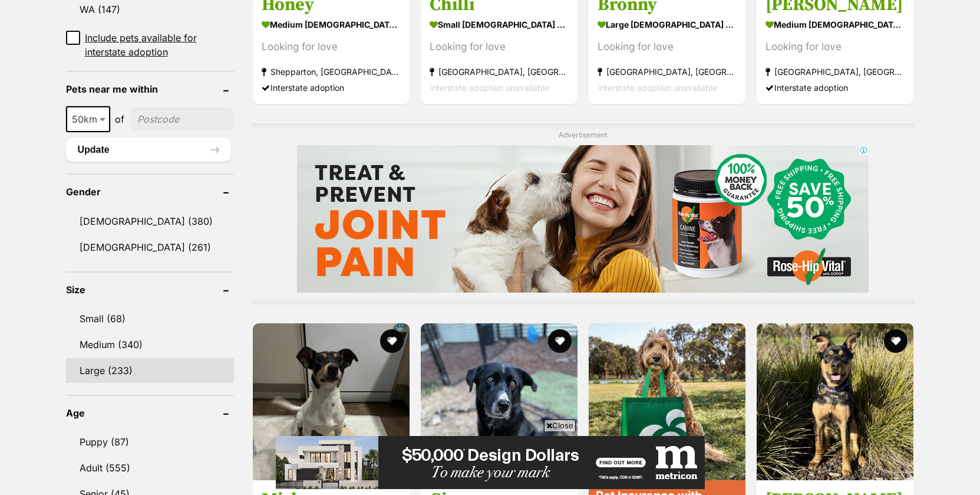 The height and width of the screenshot is (495, 980). What do you see at coordinates (150, 371) in the screenshot?
I see `a: Large (233)` at bounding box center [150, 371].